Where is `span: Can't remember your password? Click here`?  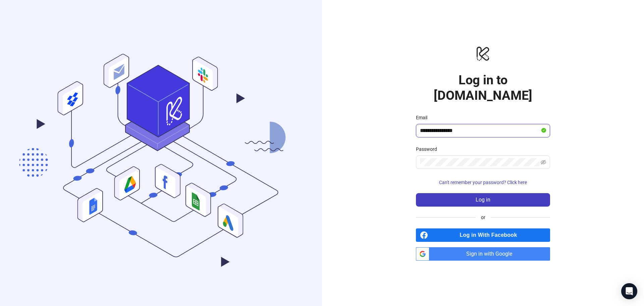 span: Can't remember your password? Click here is located at coordinates (483, 182).